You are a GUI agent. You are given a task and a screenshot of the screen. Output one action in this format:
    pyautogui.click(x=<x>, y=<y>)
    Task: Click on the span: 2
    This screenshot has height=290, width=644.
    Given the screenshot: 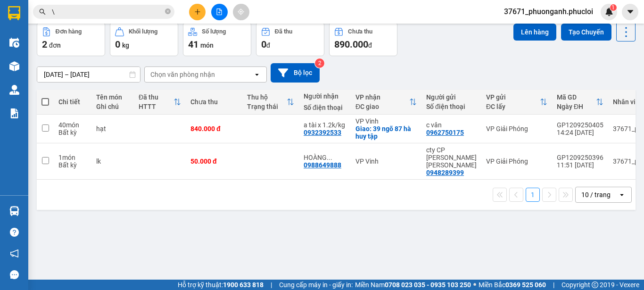 What is the action you would take?
    pyautogui.click(x=44, y=44)
    